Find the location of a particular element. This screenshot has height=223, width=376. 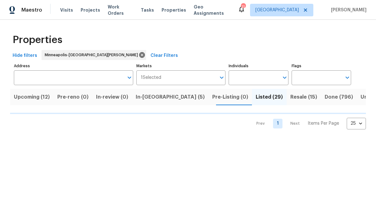

span: Done (796) is located at coordinates (338, 97).